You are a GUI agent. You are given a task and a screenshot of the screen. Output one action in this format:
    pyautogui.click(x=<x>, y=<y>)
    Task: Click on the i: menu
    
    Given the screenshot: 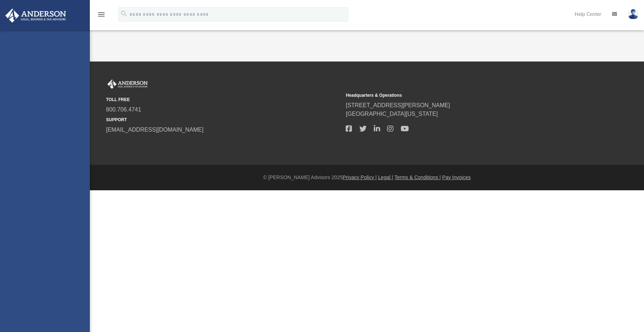 What is the action you would take?
    pyautogui.click(x=102, y=15)
    